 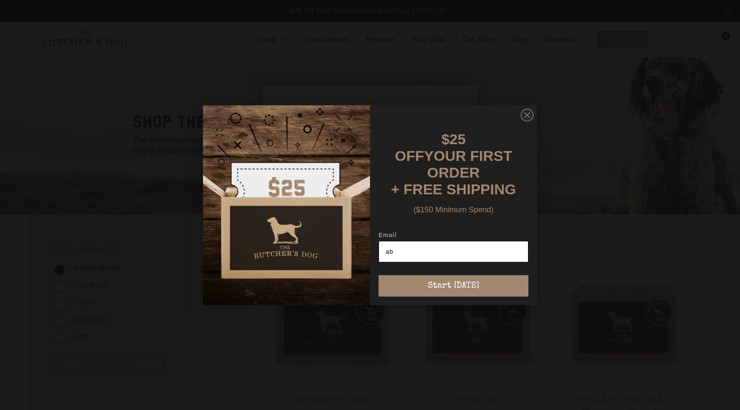 What do you see at coordinates (286, 205) in the screenshot?
I see `img: d0d537dc-5429-4832-8318-9955428ea0a1.jpeg` at bounding box center [286, 205].